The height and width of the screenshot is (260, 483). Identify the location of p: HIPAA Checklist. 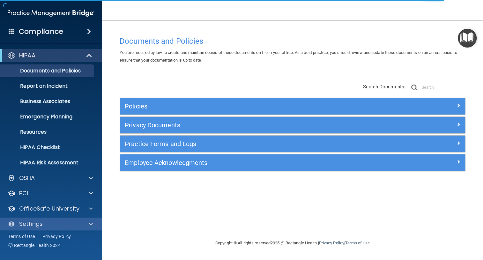
(48, 147).